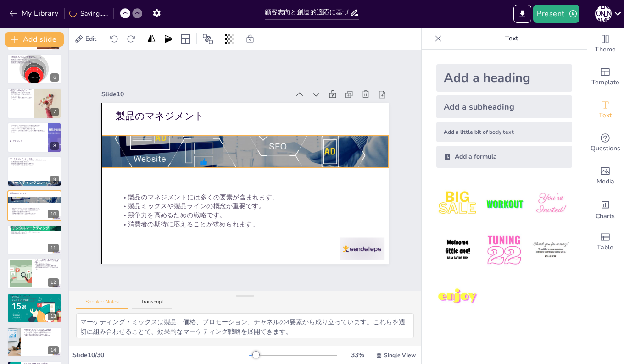  Describe the element at coordinates (46, 266) in the screenshot. I see `p: 行動ターゲティング広告も重要です。` at that location.